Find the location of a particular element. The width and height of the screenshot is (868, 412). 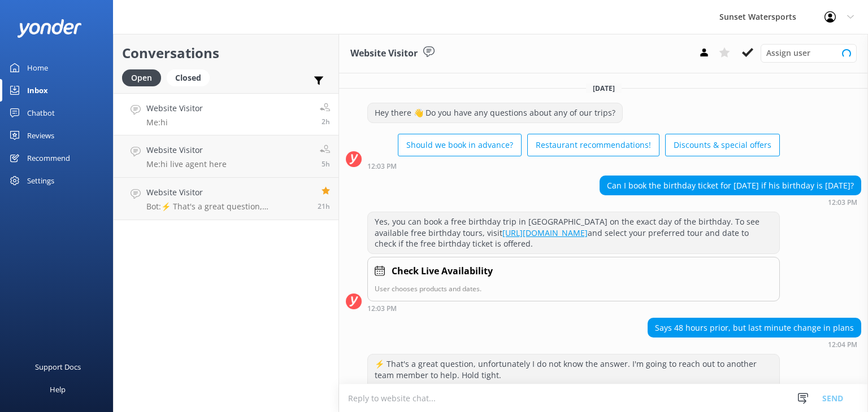

img: yonder-white-logo.png is located at coordinates (49, 28).